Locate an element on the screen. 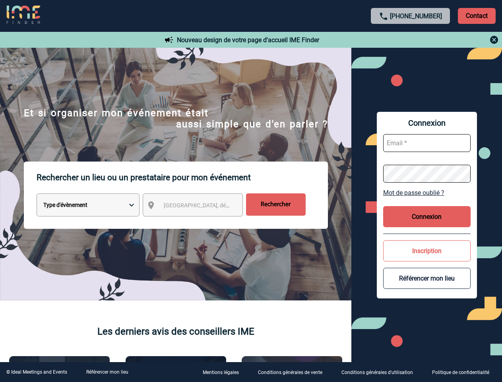 The image size is (502, 382). span: Connexion is located at coordinates (427, 123).